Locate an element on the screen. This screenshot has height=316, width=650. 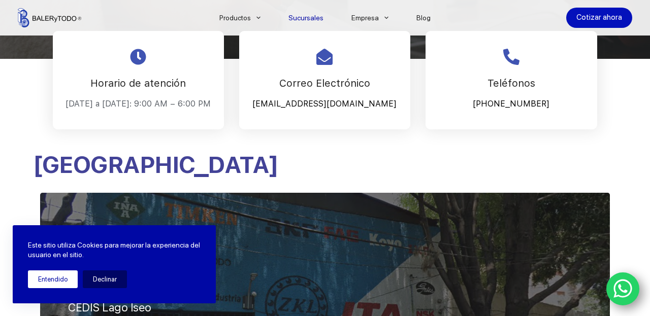
a: WhatsApp is located at coordinates (623, 290).